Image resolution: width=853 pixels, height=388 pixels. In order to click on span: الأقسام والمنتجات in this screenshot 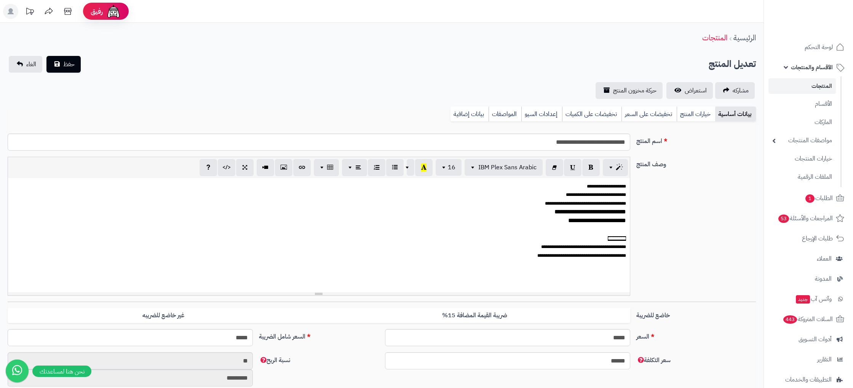, I will do `click(812, 67)`.